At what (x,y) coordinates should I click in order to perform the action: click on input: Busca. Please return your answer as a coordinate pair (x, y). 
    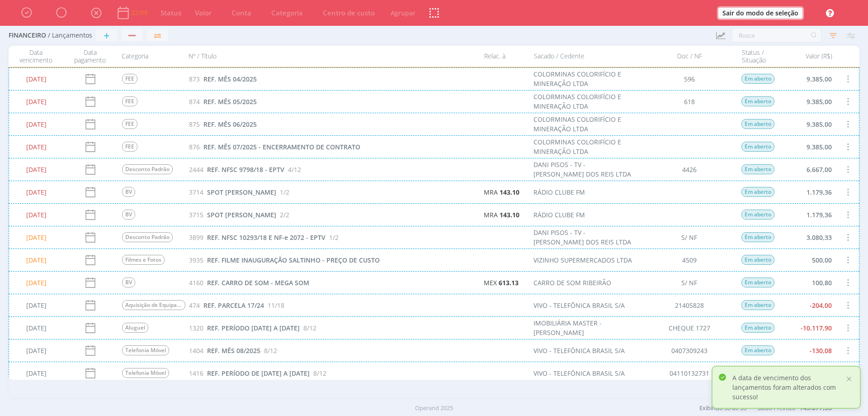
    Looking at the image, I should click on (776, 35).